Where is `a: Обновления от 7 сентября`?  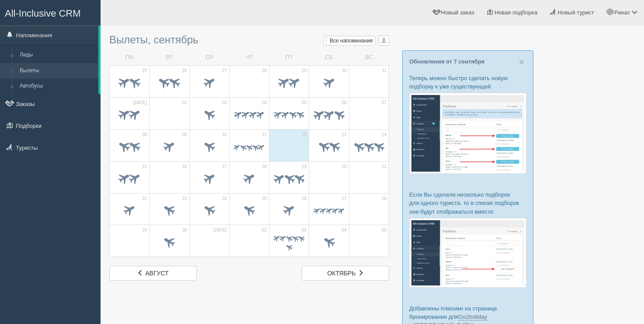 a: Обновления от 7 сентября is located at coordinates (447, 61).